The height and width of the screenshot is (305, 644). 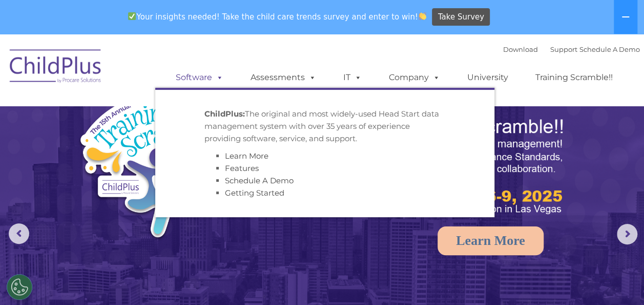 I want to click on a: Training Scramble!!, so click(x=574, y=78).